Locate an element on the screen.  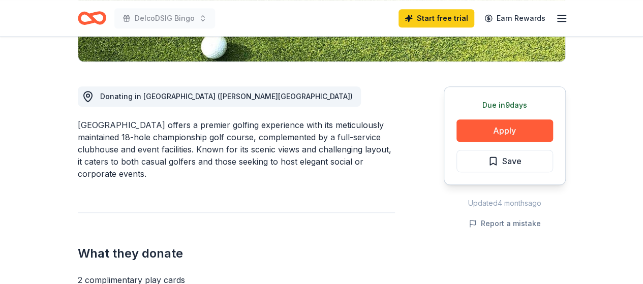
div: Updated 4 months ago is located at coordinates (505, 203).